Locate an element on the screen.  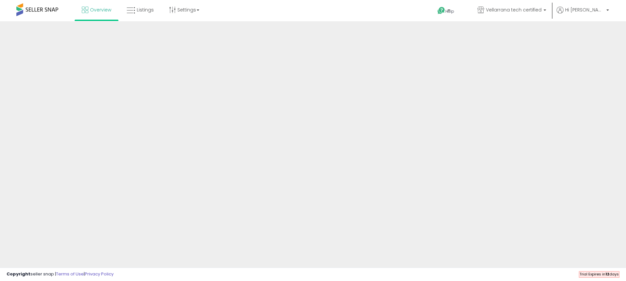
a: Privacy Policy is located at coordinates (99, 273).